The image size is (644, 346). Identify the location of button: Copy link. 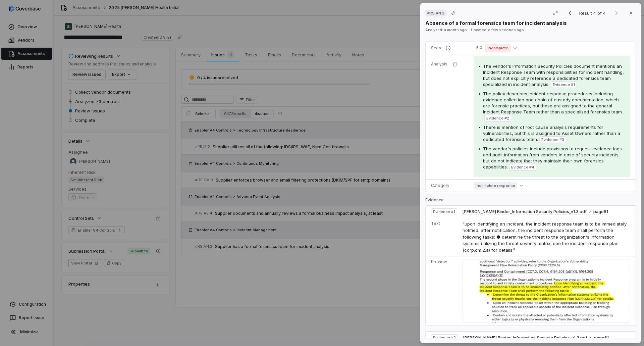
(453, 13).